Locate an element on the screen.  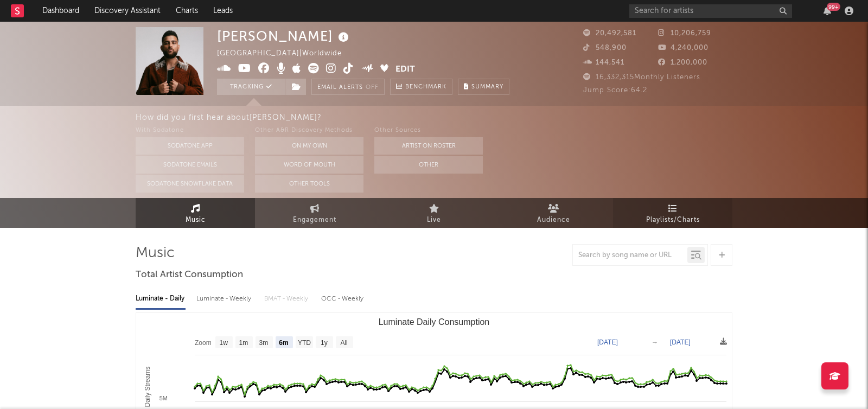
button: On My Own is located at coordinates (309, 146).